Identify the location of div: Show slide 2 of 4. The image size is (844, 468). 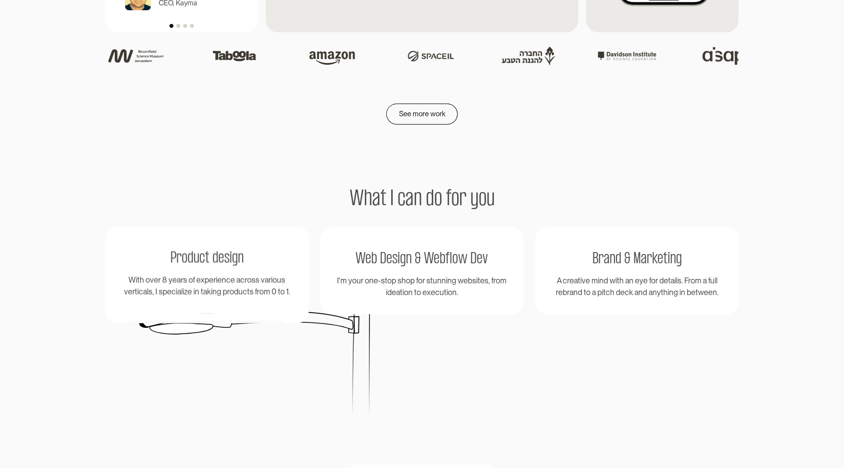
(178, 26).